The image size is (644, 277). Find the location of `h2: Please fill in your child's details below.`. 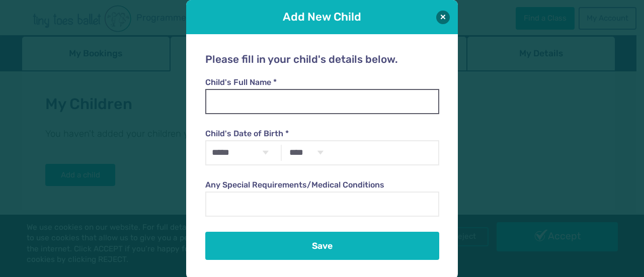

h2: Please fill in your child's details below. is located at coordinates (322, 60).